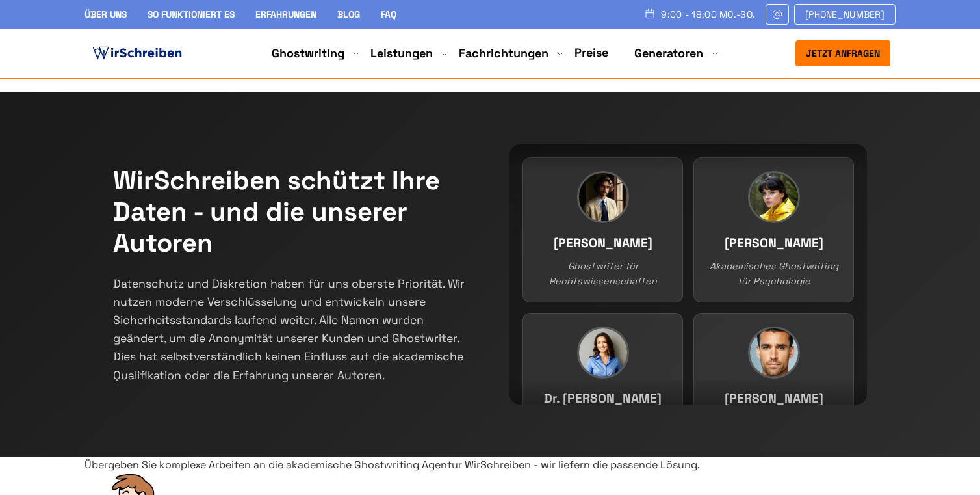 Image resolution: width=980 pixels, height=495 pixels. Describe the element at coordinates (308, 53) in the screenshot. I see `a: Ghostwriting` at that location.